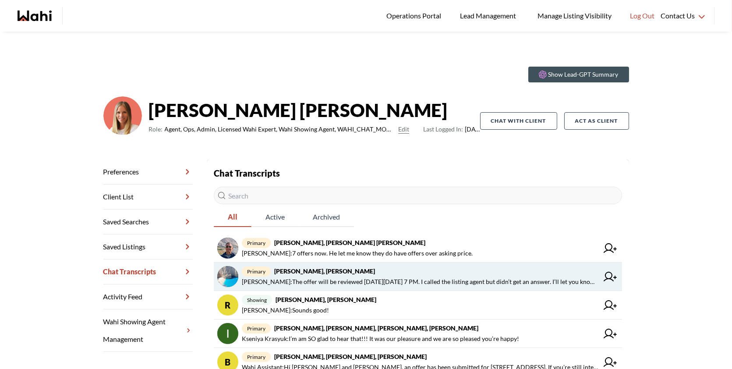 Image resolution: width=732 pixels, height=369 pixels. Describe the element at coordinates (326, 217) in the screenshot. I see `span: Archived` at that location.